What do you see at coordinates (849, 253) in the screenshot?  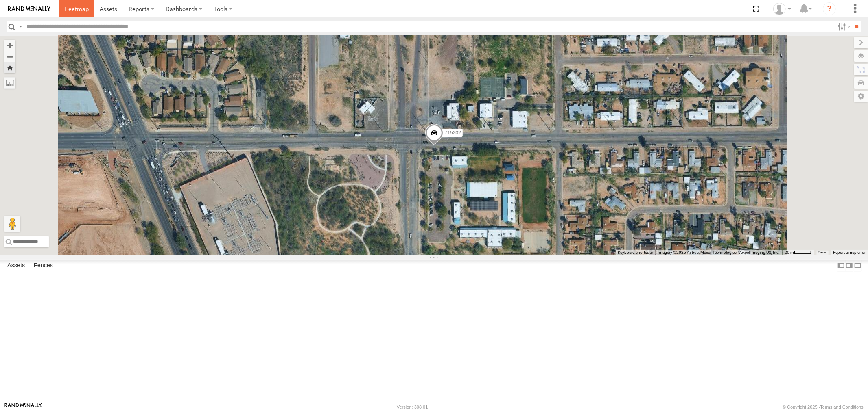 I see `a: Report a map error` at bounding box center [849, 253].